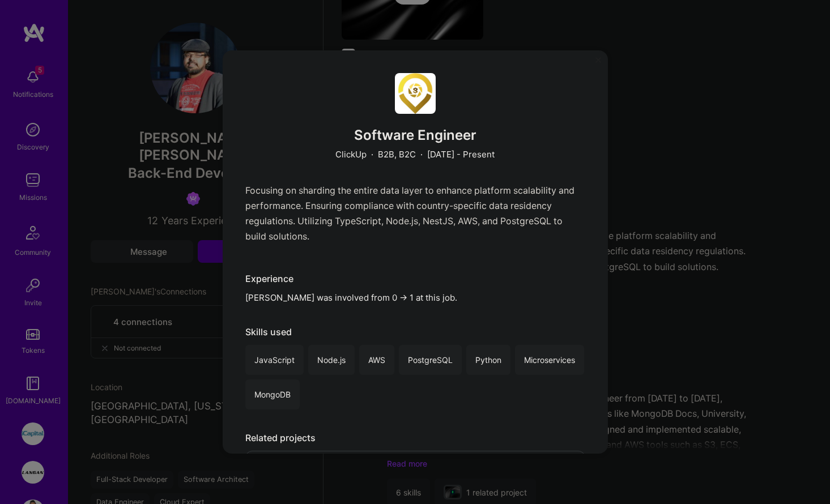 The image size is (830, 504). Describe the element at coordinates (396, 154) in the screenshot. I see `p: B2B, B2C` at that location.